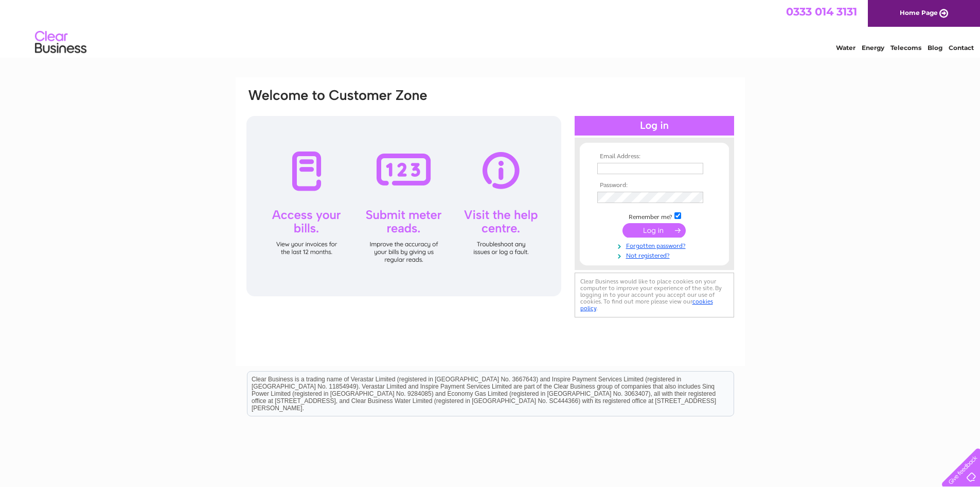 The image size is (980, 487). What do you see at coordinates (961, 48) in the screenshot?
I see `a: Contact` at bounding box center [961, 48].